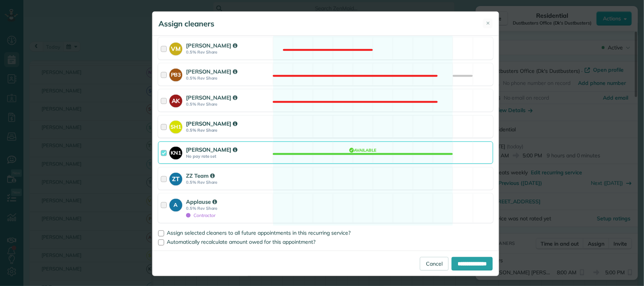 The image size is (644, 286). Describe the element at coordinates (176, 203) in the screenshot. I see `strong: A` at that location.